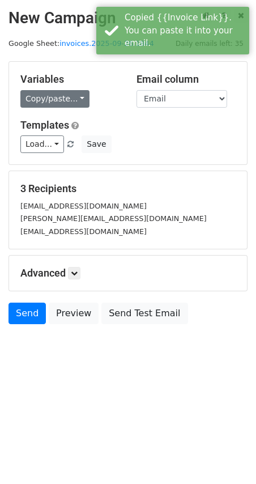 This screenshot has width=256, height=484. What do you see at coordinates (228, 457) in the screenshot?
I see `div: Chat Widget` at bounding box center [228, 457].